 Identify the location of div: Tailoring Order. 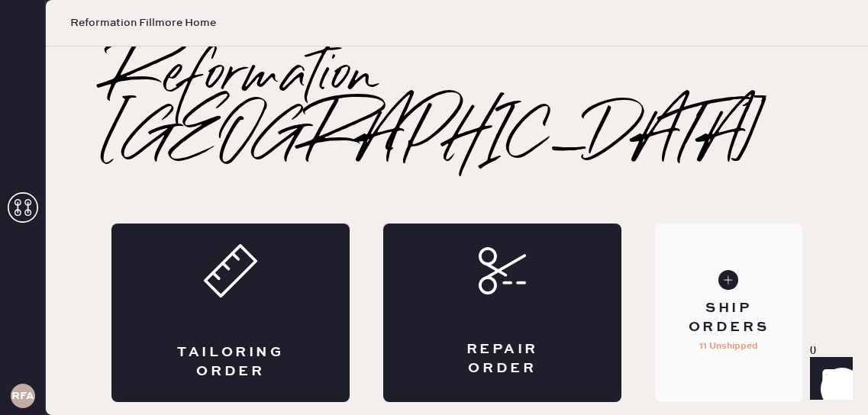
(230, 363).